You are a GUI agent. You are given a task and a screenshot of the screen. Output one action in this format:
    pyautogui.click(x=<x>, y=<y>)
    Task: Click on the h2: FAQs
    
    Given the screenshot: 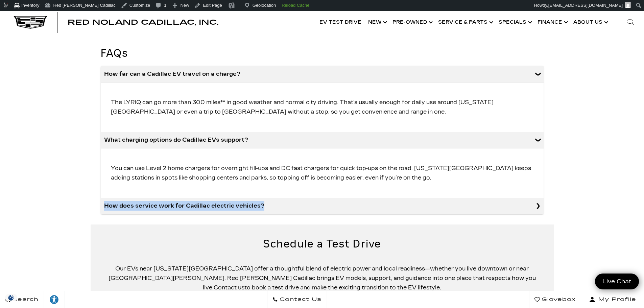 What is the action you would take?
    pyautogui.click(x=322, y=53)
    